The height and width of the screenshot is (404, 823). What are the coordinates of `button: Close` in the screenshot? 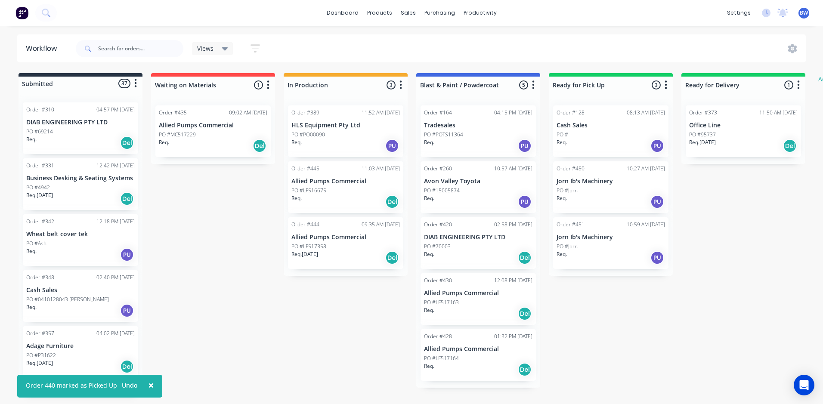 It's located at (151, 385).